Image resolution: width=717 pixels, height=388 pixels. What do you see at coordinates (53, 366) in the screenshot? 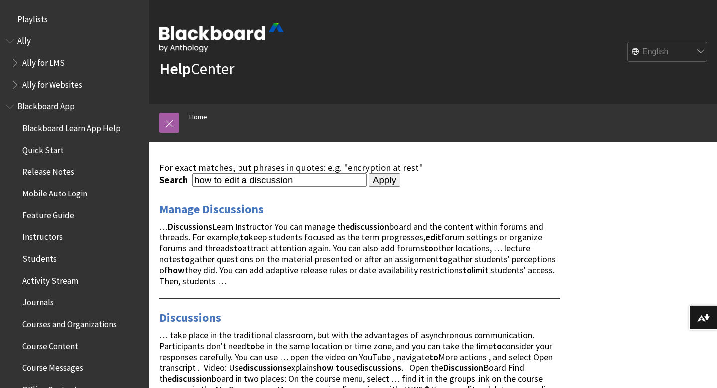
I see `span: Course Messages` at bounding box center [53, 366].